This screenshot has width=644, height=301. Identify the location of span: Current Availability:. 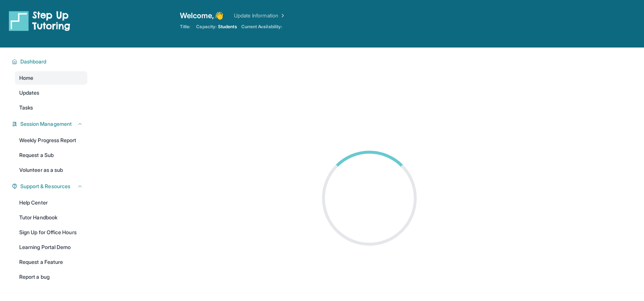
(262, 27).